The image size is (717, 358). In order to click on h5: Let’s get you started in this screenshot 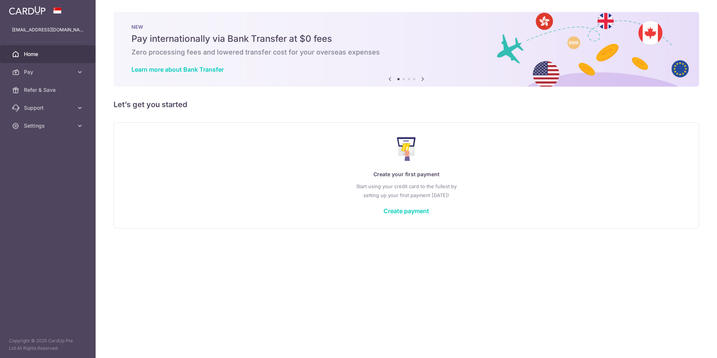, I will do `click(406, 105)`.